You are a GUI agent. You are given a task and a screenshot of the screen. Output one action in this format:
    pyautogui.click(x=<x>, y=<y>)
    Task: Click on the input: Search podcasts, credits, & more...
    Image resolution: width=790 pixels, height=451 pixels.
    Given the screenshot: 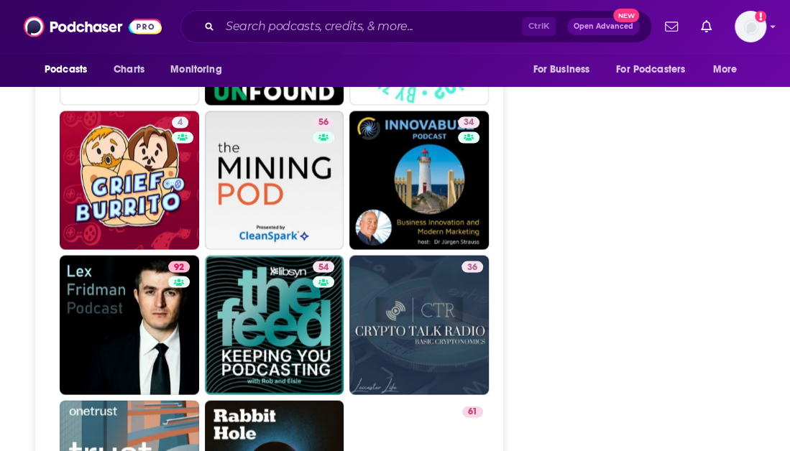 What is the action you would take?
    pyautogui.click(x=371, y=27)
    